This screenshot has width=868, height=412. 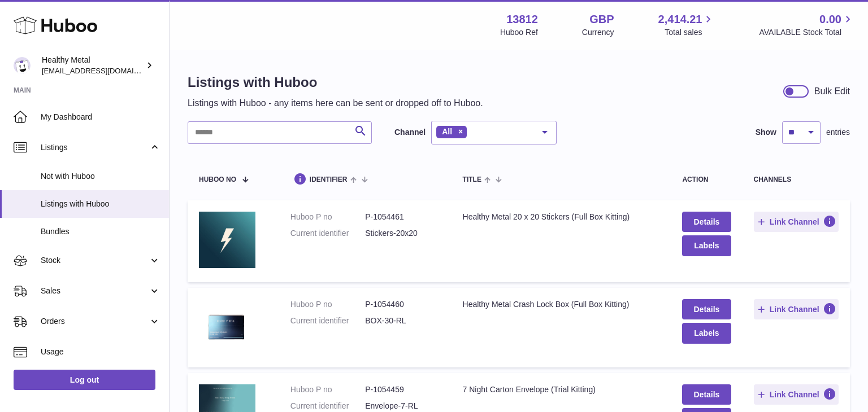 What do you see at coordinates (335, 82) in the screenshot?
I see `h1: Listings with Huboo` at bounding box center [335, 82].